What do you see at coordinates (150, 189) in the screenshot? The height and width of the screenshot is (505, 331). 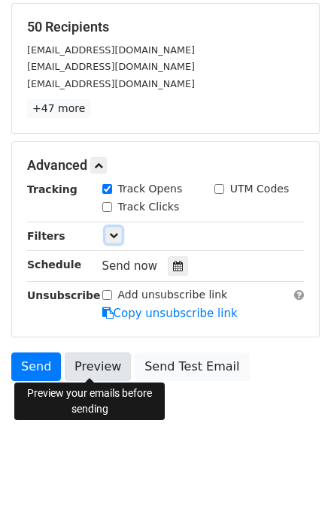 I see `label: Track Opens` at bounding box center [150, 189].